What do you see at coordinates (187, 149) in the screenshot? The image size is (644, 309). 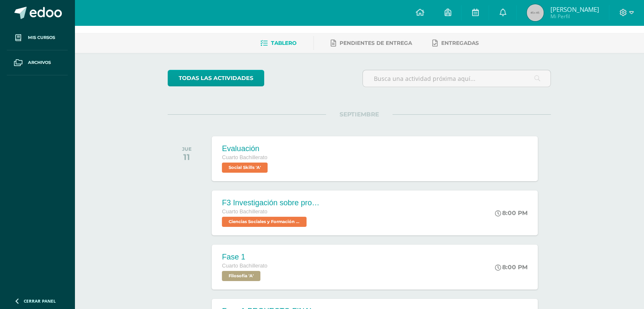 I see `div: JUE` at bounding box center [187, 149].